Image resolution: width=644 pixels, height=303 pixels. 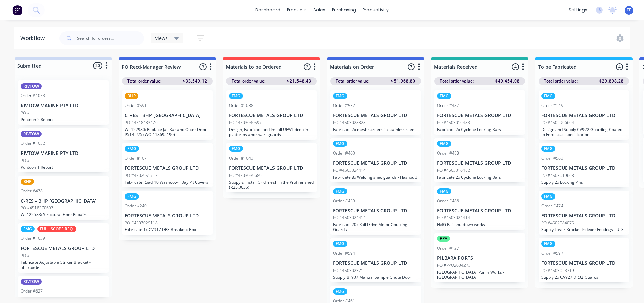 What do you see at coordinates (480, 258) in the screenshot?
I see `p: PILBARA PORTS` at bounding box center [480, 258].